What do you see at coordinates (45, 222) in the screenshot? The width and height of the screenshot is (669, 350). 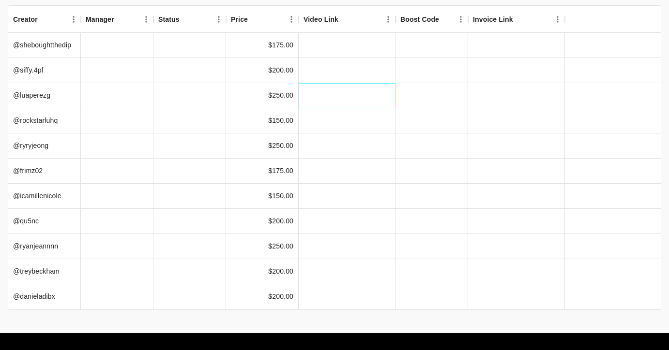 I see `div: @qu5nc` at bounding box center [45, 222].